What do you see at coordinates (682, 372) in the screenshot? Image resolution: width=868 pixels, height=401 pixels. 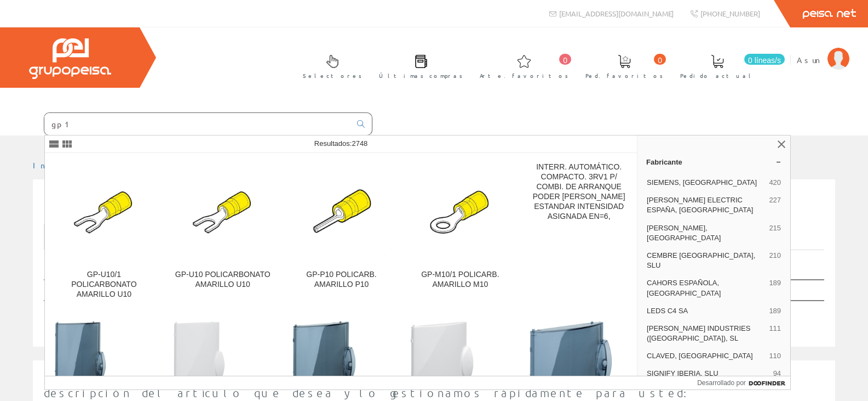 I see `font: SIGNIFY IBERIA, SLU` at bounding box center [682, 372].